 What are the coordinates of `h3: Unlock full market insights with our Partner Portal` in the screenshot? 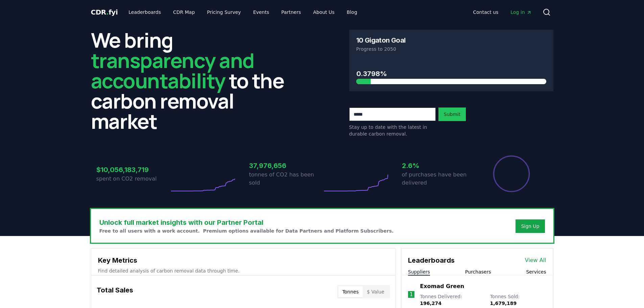 It's located at (247, 222).